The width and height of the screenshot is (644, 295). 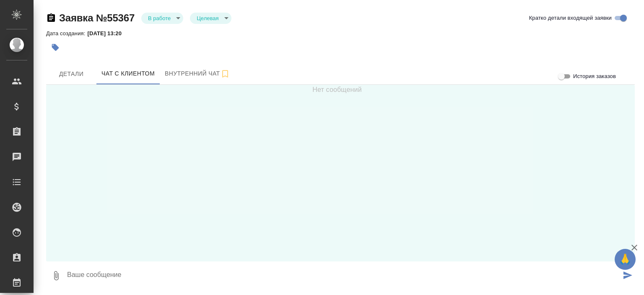 I want to click on button: Добавить тэг, so click(x=56, y=48).